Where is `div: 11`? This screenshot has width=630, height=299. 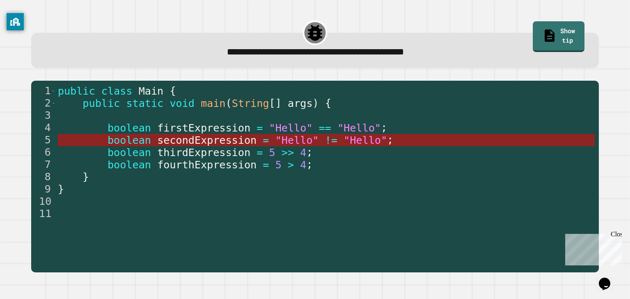
div: 11 is located at coordinates (43, 214).